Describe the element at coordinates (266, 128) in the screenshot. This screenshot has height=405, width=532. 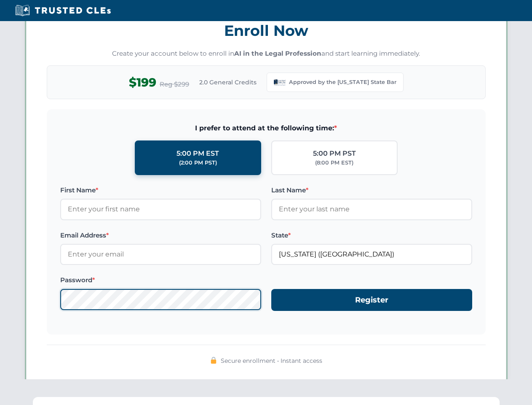
I see `span: I prefer to attend at the following time:` at that location.